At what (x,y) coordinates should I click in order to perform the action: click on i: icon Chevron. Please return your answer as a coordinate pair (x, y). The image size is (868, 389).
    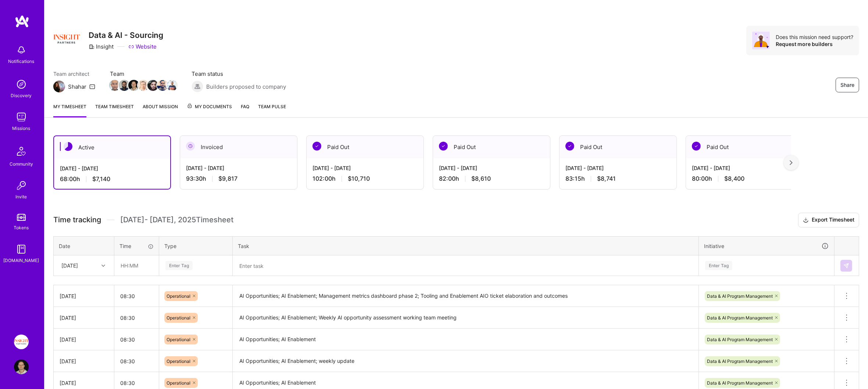
    Looking at the image, I should click on (103, 266).